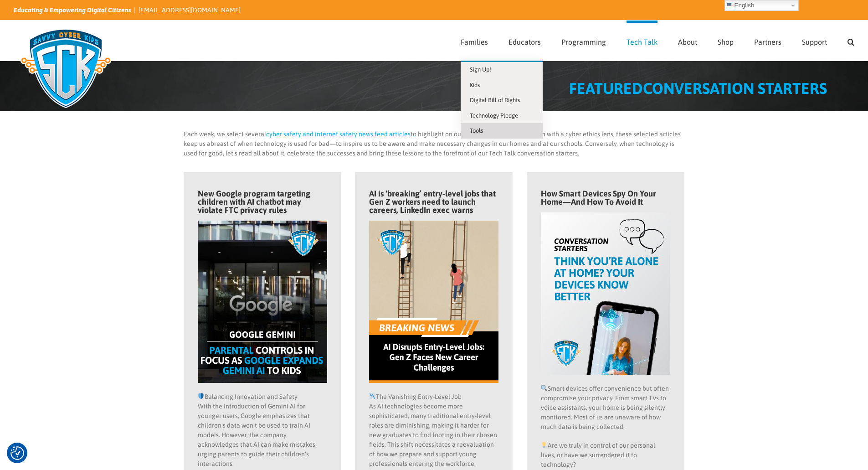 The width and height of the screenshot is (868, 470). I want to click on h4: New Google program targeting children with AI chatbot may violate FTC privacy rules, so click(262, 202).